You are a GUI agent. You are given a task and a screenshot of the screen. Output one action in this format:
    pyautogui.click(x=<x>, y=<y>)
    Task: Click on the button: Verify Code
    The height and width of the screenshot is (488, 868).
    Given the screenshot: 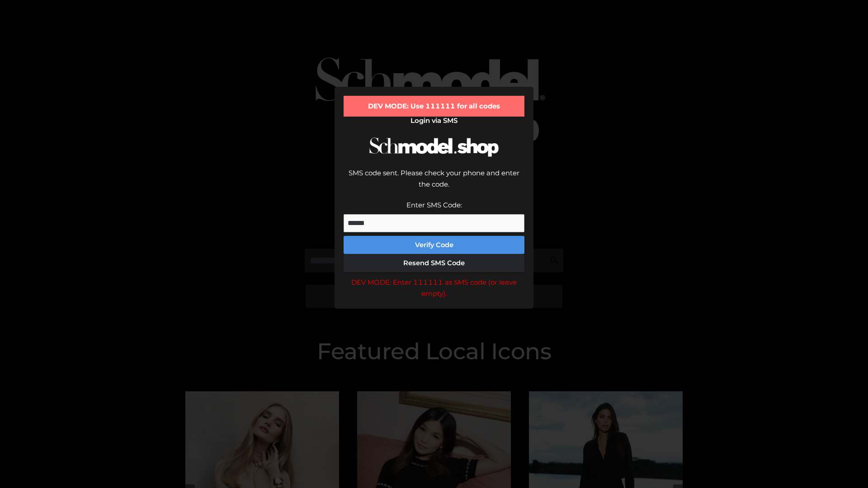 What is the action you would take?
    pyautogui.click(x=434, y=245)
    